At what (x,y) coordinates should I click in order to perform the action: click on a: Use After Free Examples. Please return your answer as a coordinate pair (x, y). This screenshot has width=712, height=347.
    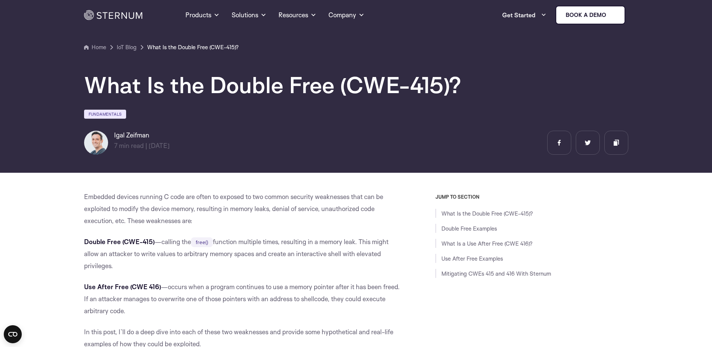
    Looking at the image, I should click on (472, 258).